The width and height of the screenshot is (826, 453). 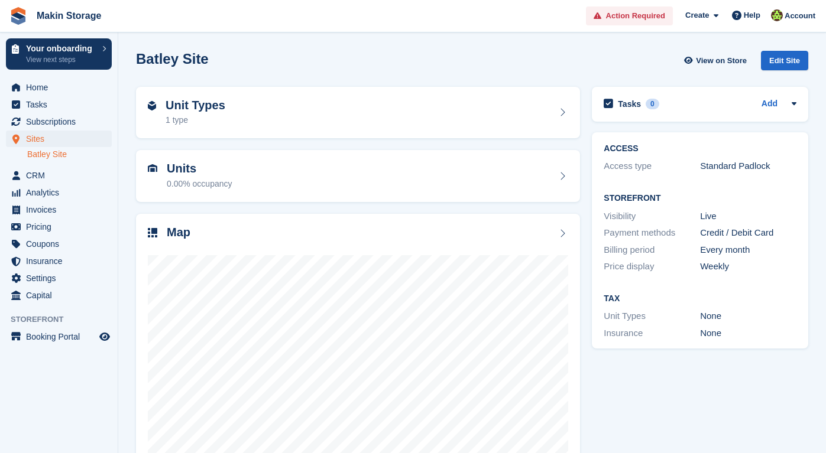 What do you see at coordinates (652, 104) in the screenshot?
I see `div: 0` at bounding box center [652, 104].